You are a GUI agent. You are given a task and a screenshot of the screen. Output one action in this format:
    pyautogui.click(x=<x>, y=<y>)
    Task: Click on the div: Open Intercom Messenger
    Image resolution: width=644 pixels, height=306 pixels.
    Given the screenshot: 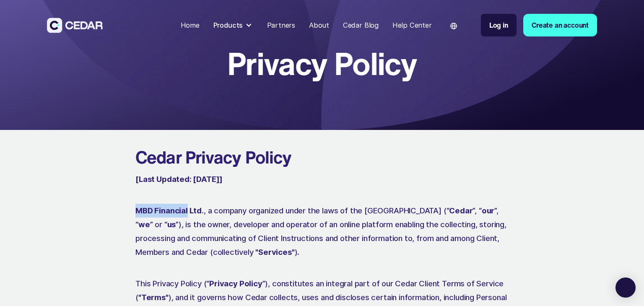 What is the action you would take?
    pyautogui.click(x=625, y=287)
    